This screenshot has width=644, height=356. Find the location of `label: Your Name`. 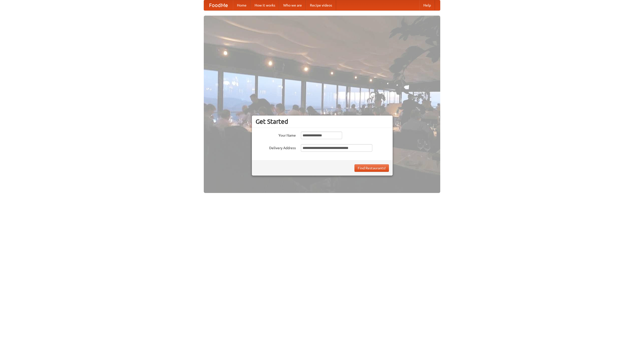

label: Your Name is located at coordinates (276, 135).